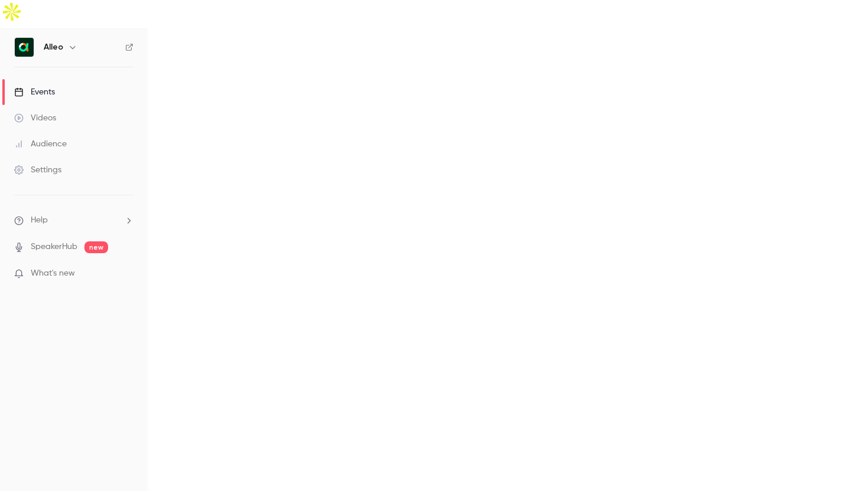 This screenshot has width=868, height=491. What do you see at coordinates (40, 144) in the screenshot?
I see `div: Audience` at bounding box center [40, 144].